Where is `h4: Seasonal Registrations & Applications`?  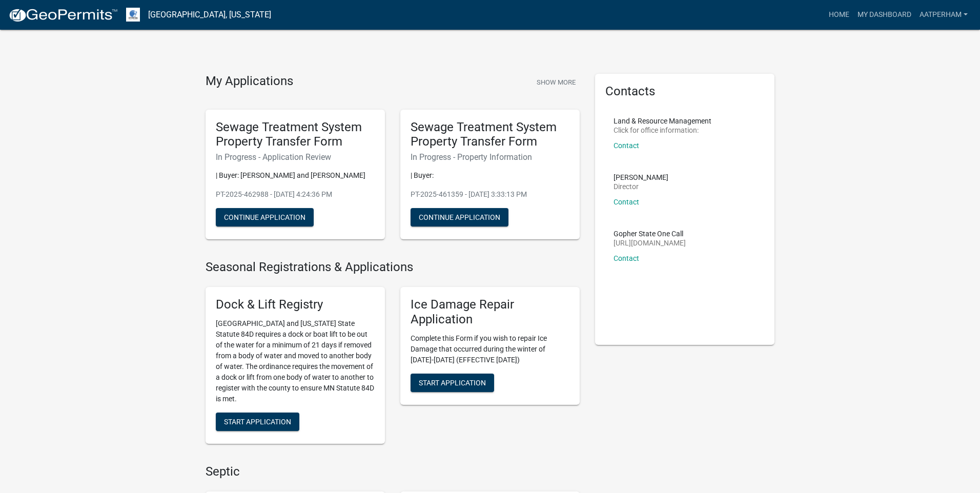
h4: Seasonal Registrations & Applications is located at coordinates (392, 267).